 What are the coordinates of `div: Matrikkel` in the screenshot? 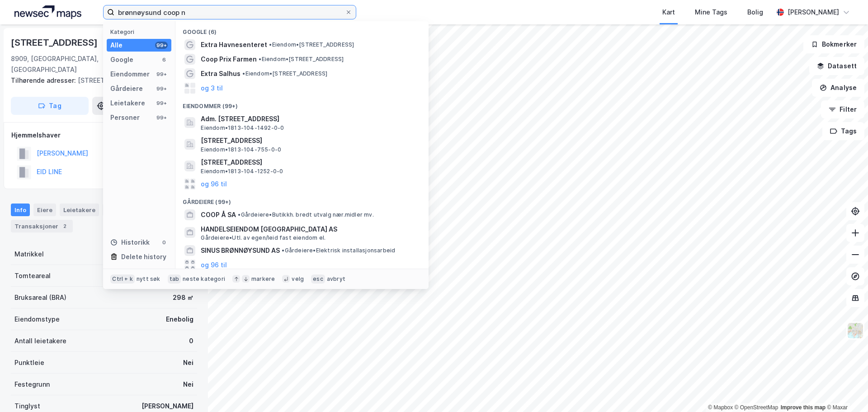 It's located at (29, 254).